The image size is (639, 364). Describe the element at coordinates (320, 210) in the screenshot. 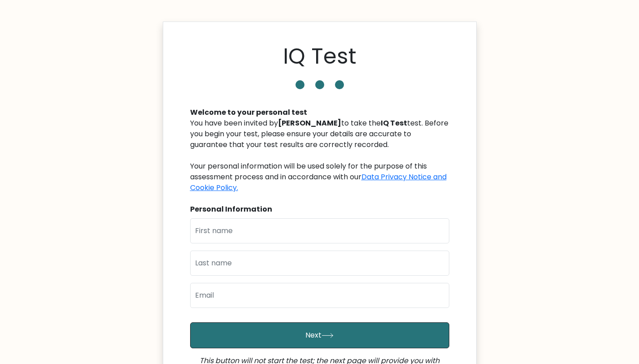

I see `div: Personal Information` at that location.